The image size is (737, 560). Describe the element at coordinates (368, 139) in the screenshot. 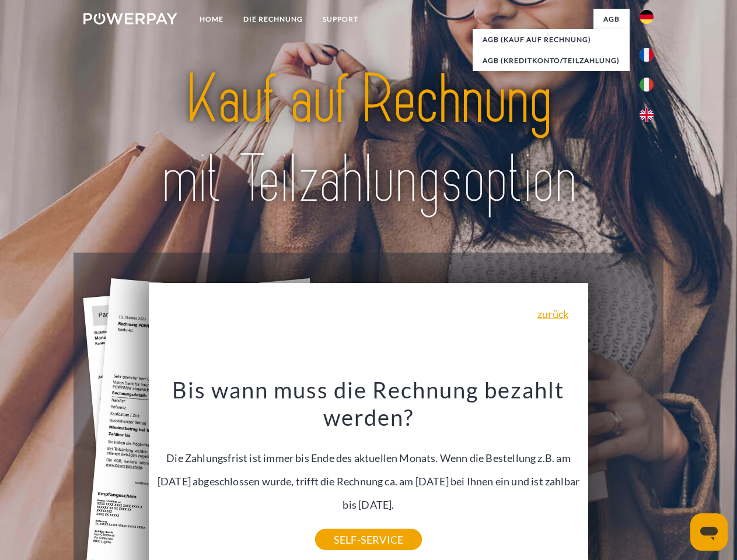

I see `img: title-powerpay_de.svg` at that location.